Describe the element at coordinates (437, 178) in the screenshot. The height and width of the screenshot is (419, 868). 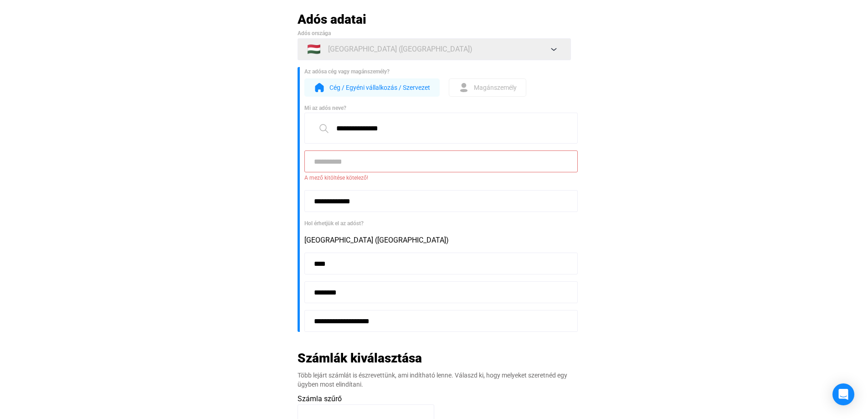
I see `span: A mező kitöltése kötelező!` at that location.